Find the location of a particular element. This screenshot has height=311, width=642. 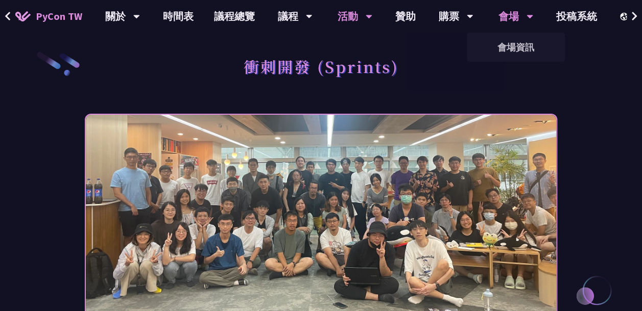

img: Locale Icon is located at coordinates (625, 16).